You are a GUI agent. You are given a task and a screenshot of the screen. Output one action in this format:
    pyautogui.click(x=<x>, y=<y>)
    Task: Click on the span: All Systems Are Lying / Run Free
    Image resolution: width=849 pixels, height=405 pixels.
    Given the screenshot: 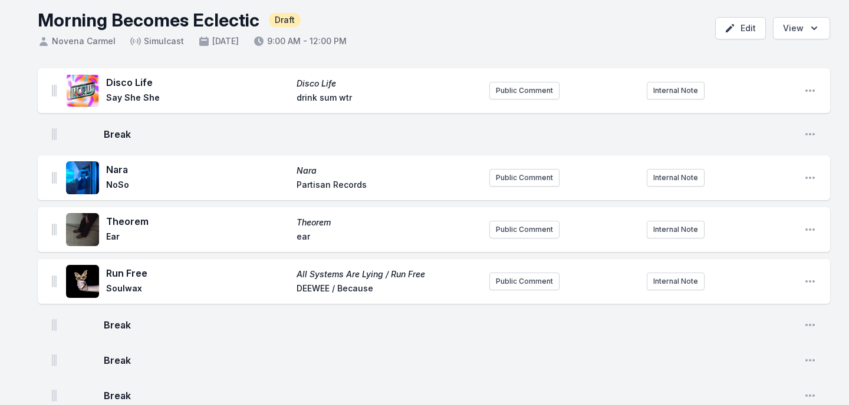 What is the action you would take?
    pyautogui.click(x=388, y=275)
    